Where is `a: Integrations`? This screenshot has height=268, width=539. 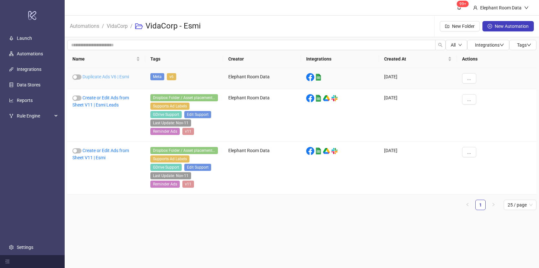
a: Integrations is located at coordinates (29, 69).